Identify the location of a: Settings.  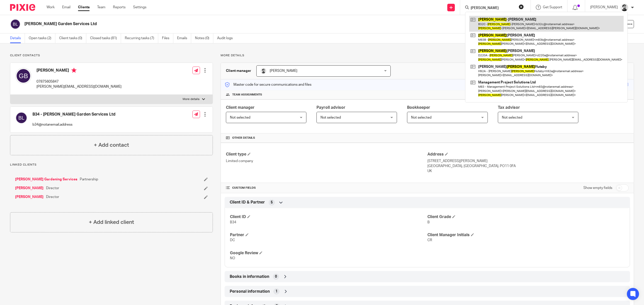
(140, 7).